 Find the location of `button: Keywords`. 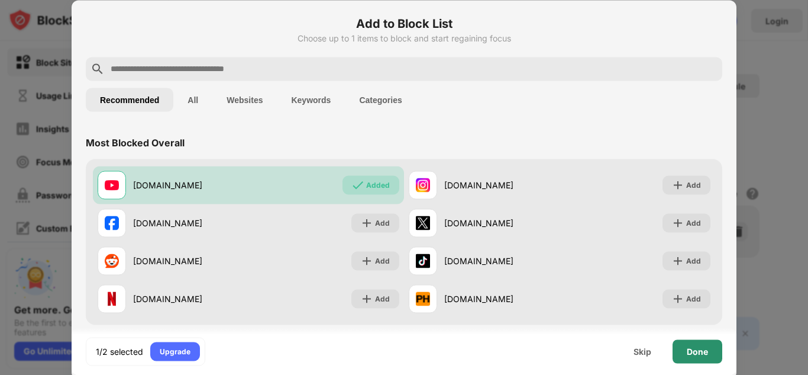

button: Keywords is located at coordinates (311, 99).